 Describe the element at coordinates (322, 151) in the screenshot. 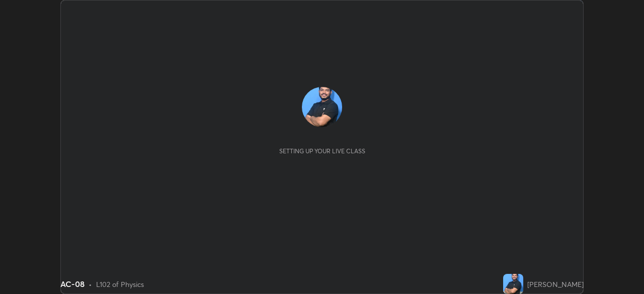

I see `div: Setting up your live class` at that location.